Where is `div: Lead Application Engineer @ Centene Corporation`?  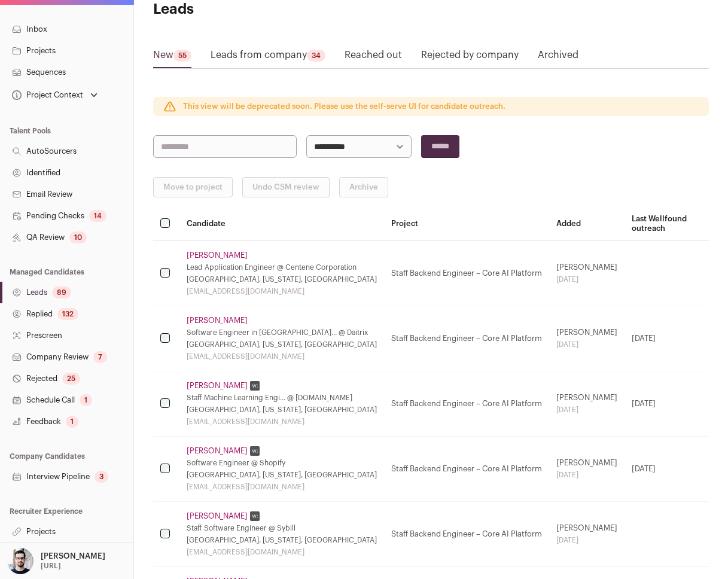 div: Lead Application Engineer @ Centene Corporation is located at coordinates (282, 267).